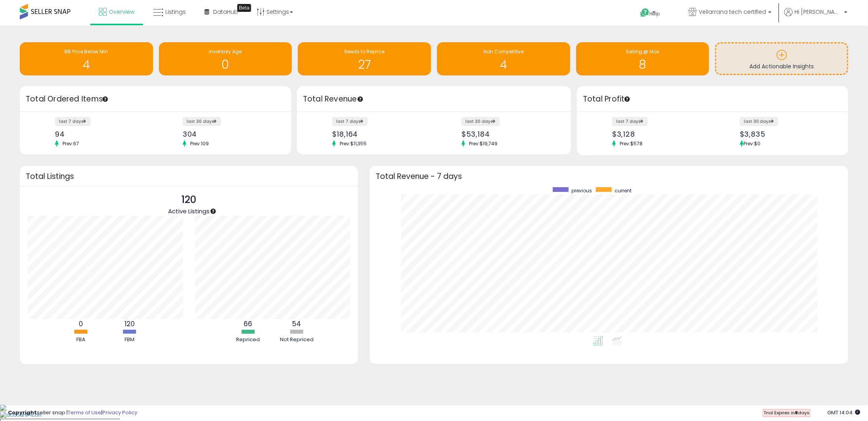  Describe the element at coordinates (582, 191) in the screenshot. I see `span: previous` at that location.